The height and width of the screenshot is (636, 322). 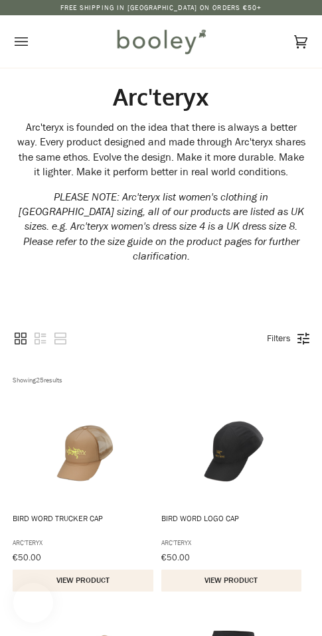 I want to click on a: View grid mode, so click(x=21, y=338).